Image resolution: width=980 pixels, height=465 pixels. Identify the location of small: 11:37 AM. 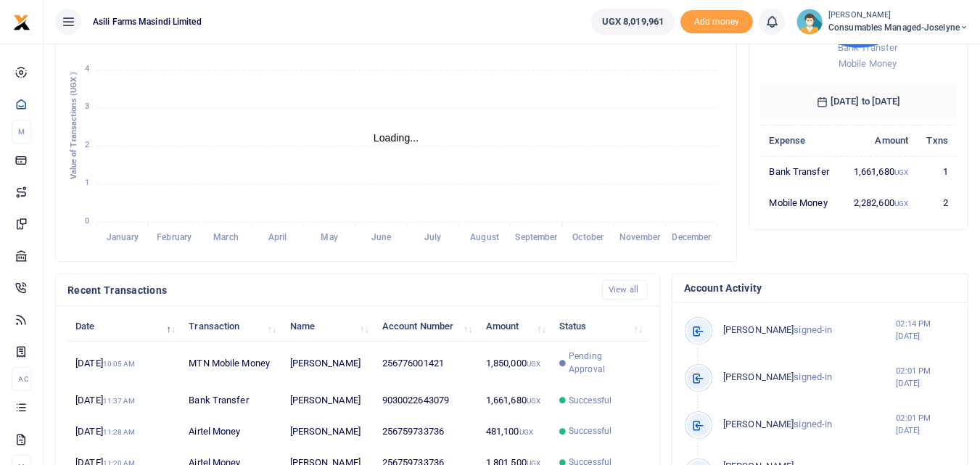
(119, 400).